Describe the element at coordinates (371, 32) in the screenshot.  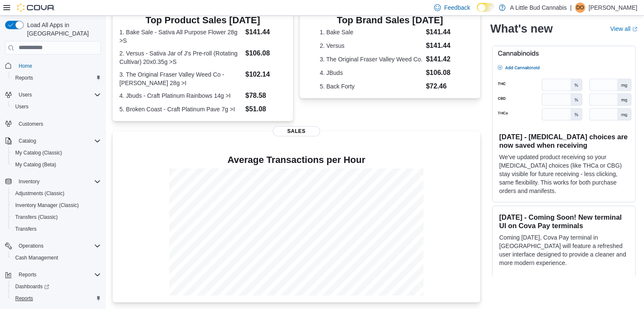
I see `dt: 1. Bake Sale` at that location.